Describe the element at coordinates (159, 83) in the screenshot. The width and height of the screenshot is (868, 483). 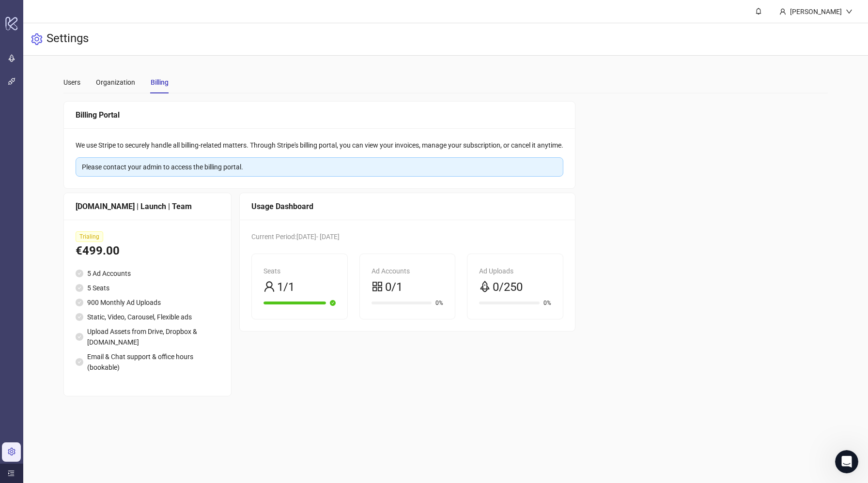
I see `div: Billing` at that location.